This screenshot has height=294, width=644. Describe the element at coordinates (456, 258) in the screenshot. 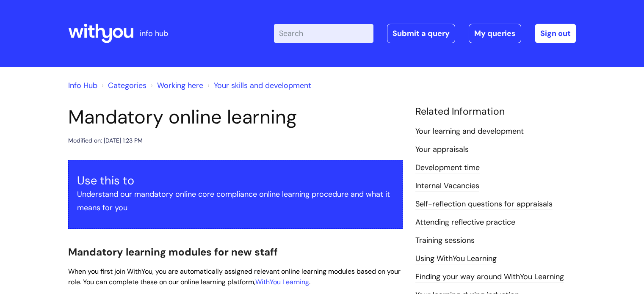

I see `a: Using WithYou Learning` at that location.